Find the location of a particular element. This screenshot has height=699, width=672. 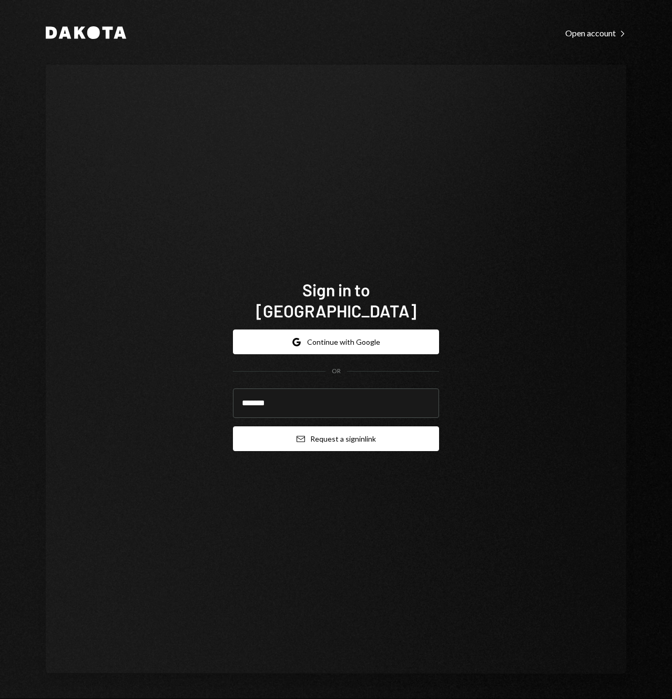

button: Request a signinlink is located at coordinates (336, 438).